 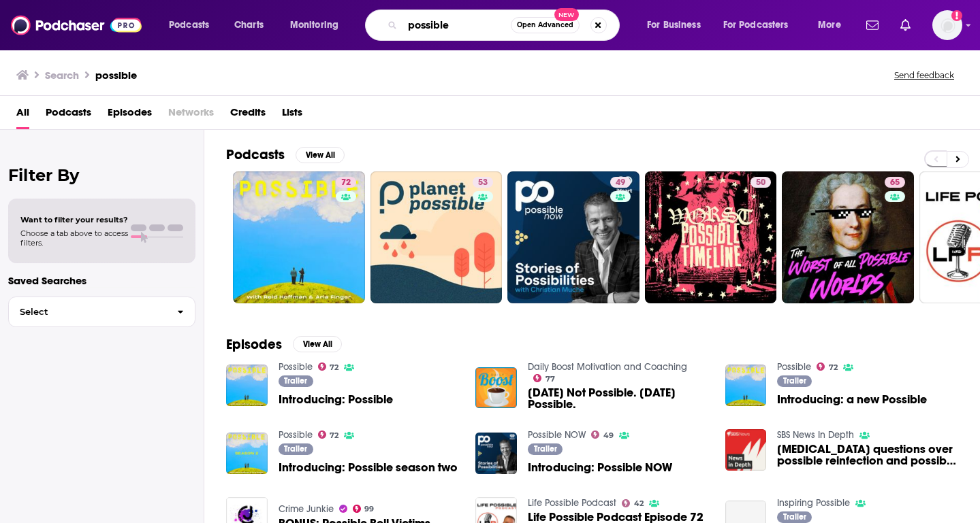 I want to click on a: Today Not Possible. Tomorrow Possible., so click(x=619, y=399).